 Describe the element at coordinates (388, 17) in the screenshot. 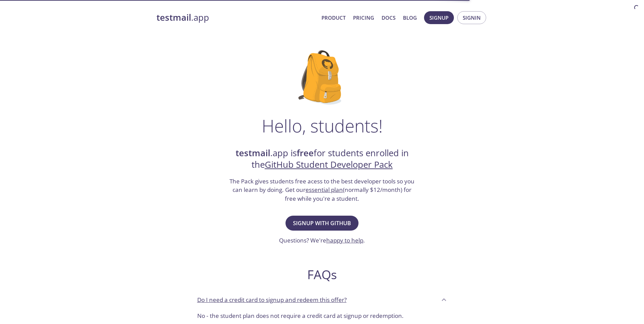

I see `a: Docs` at that location.